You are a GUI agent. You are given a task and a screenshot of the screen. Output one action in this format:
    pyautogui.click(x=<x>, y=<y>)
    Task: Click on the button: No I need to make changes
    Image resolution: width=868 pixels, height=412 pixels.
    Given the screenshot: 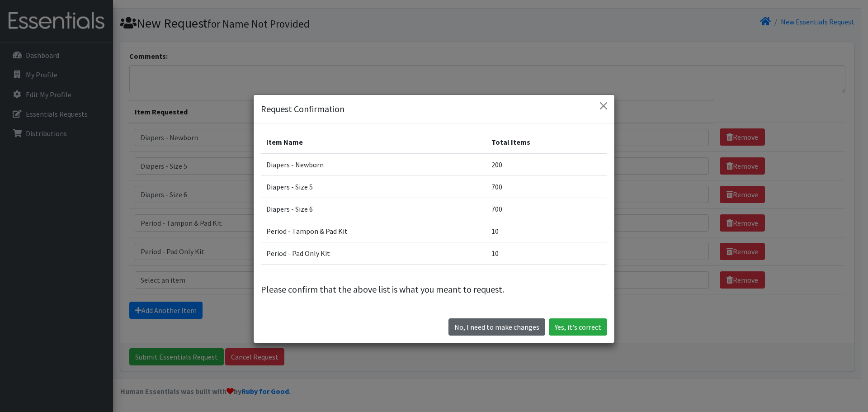 What is the action you would take?
    pyautogui.click(x=497, y=327)
    